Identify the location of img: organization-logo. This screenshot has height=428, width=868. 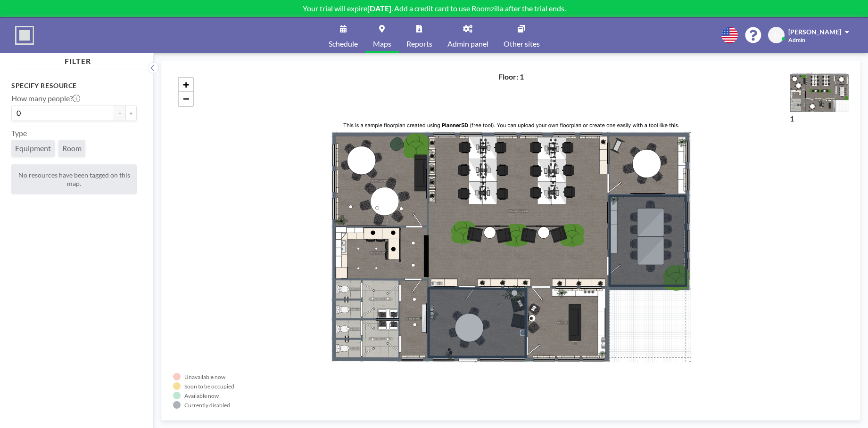
(25, 35).